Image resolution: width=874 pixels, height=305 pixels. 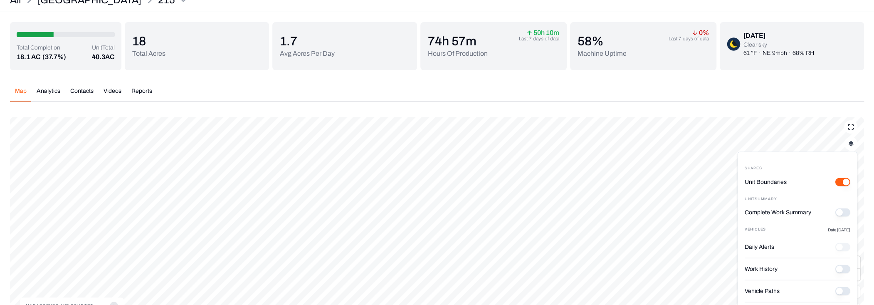 What do you see at coordinates (798, 168) in the screenshot?
I see `div: Shapes` at bounding box center [798, 168].